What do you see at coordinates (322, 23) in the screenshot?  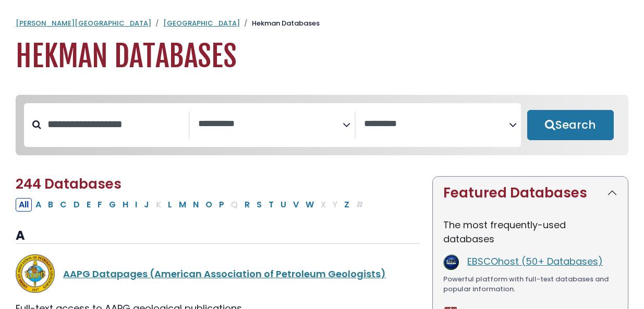 I see `nav: breadcrumb` at bounding box center [322, 23].